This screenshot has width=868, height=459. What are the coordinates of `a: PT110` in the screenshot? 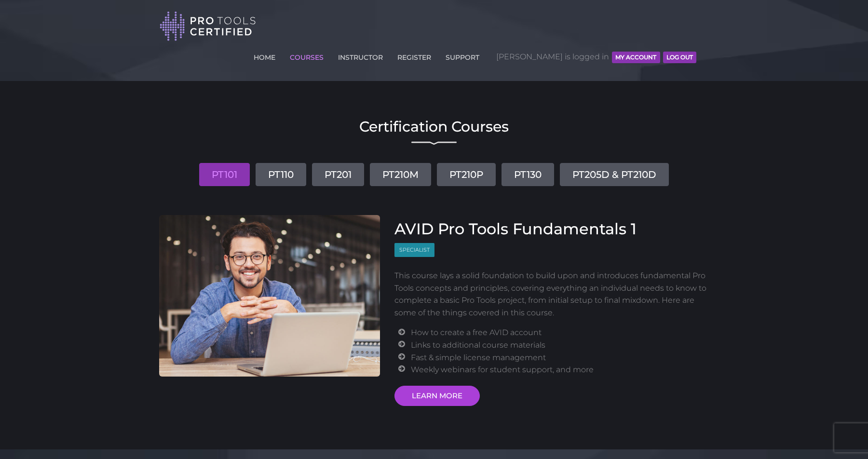 It's located at (280, 175).